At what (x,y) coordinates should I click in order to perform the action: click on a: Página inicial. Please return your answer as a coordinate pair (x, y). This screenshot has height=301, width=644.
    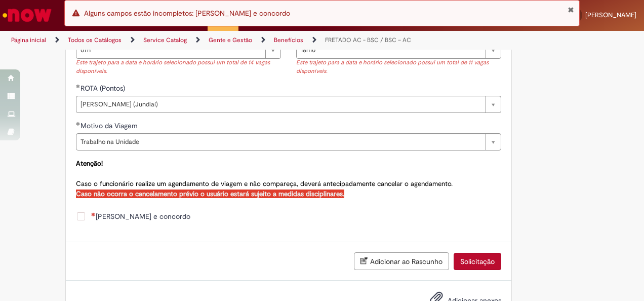
    Looking at the image, I should click on (28, 40).